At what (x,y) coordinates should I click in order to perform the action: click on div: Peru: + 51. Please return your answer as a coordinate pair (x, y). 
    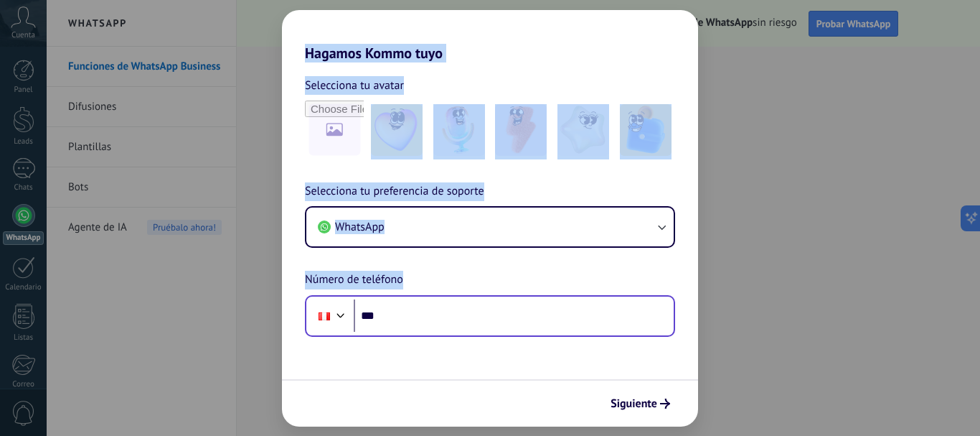
    Looking at the image, I should click on (324, 316).